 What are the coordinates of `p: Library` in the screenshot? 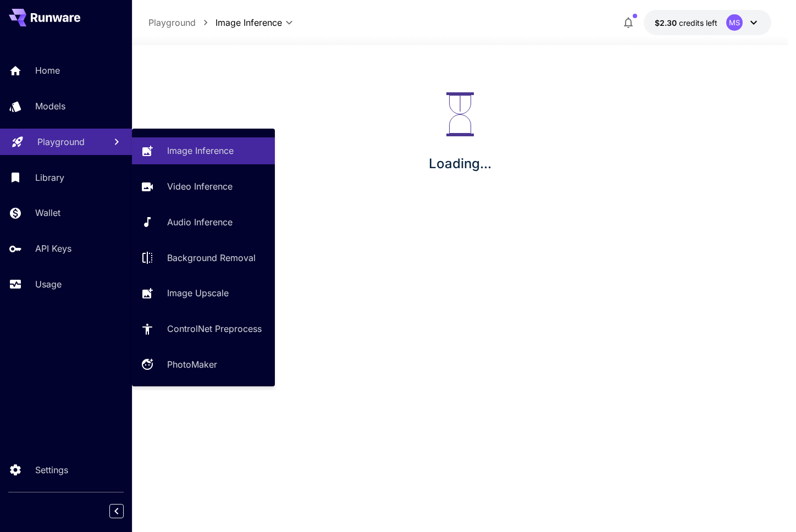 It's located at (49, 178).